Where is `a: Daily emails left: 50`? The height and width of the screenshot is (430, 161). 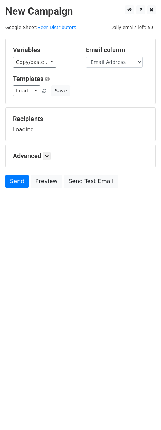
a: Daily emails left: 50 is located at coordinates (132, 27).